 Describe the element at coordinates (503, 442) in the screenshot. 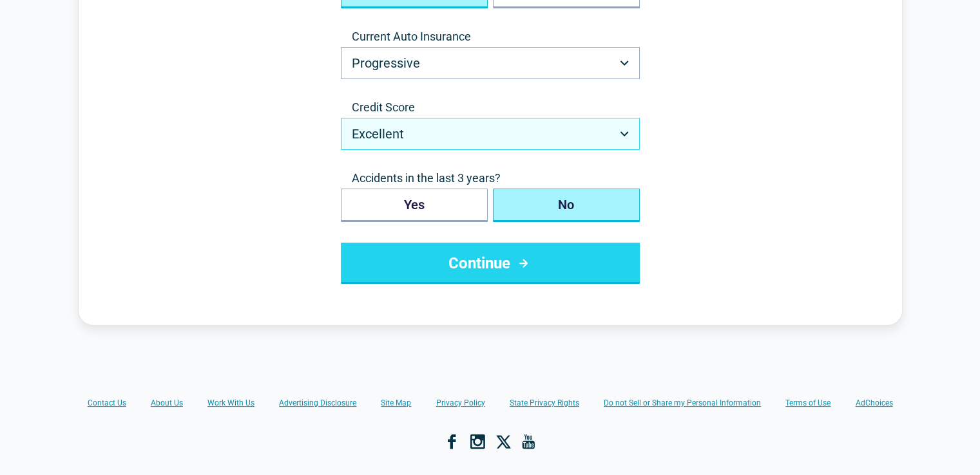

I see `a: X` at that location.